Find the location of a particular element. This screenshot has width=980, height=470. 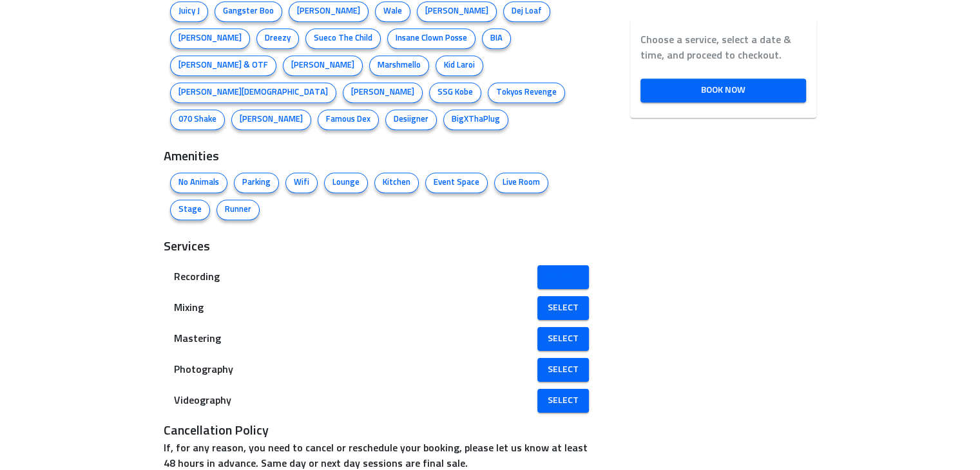

span: Tokyos Revenge is located at coordinates (527, 93).